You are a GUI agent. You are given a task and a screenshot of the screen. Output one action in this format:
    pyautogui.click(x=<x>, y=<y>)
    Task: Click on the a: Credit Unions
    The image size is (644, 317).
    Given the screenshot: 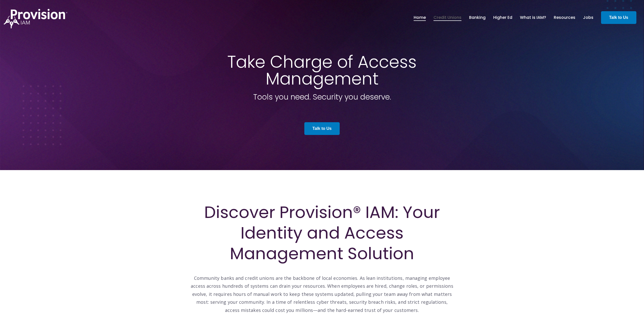 What is the action you would take?
    pyautogui.click(x=447, y=18)
    